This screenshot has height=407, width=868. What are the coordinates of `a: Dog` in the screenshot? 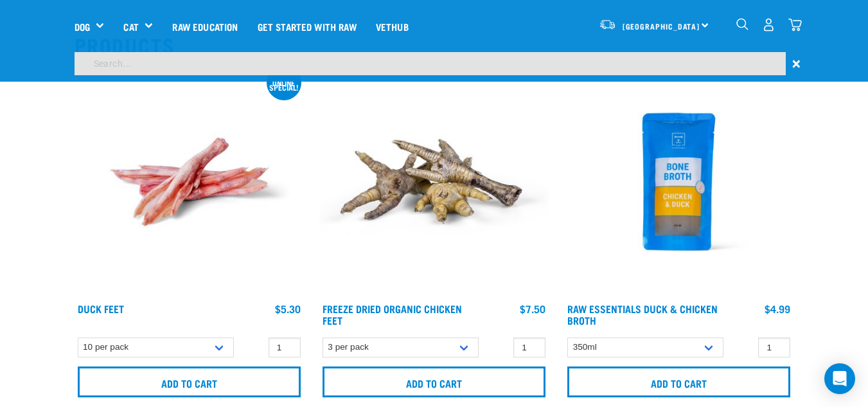 It's located at (82, 26).